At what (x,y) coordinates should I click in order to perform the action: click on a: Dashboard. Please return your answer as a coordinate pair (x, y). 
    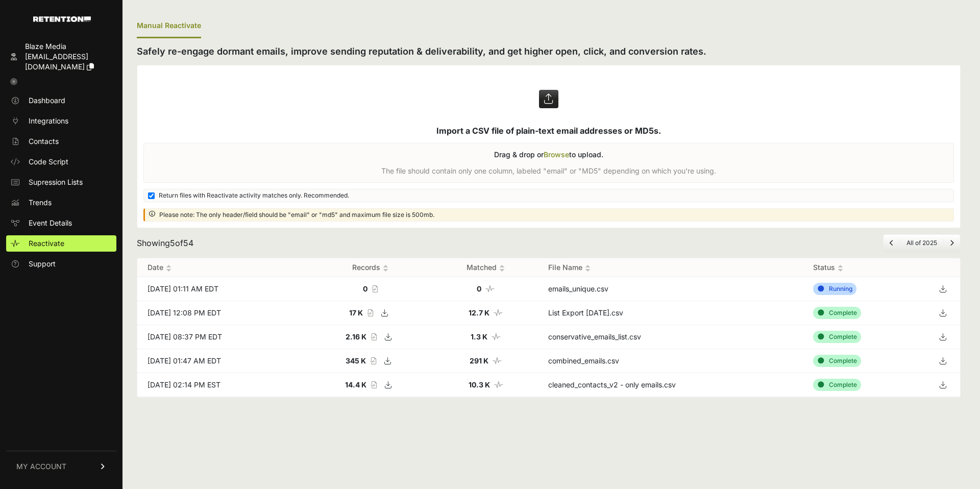
    Looking at the image, I should click on (61, 101).